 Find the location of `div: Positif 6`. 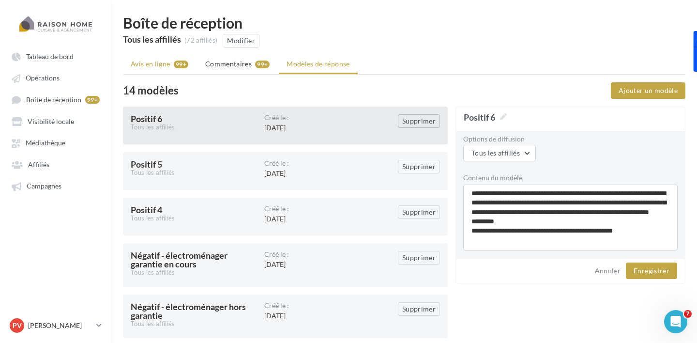

div: Positif 6 is located at coordinates (194, 123).